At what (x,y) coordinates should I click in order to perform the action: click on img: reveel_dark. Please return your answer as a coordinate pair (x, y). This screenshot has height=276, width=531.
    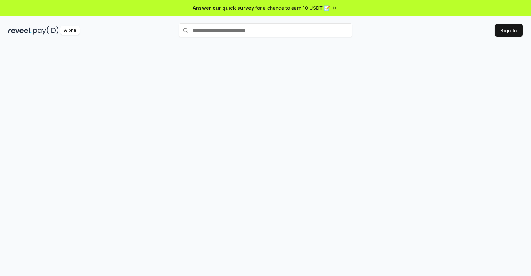
    Looking at the image, I should click on (20, 30).